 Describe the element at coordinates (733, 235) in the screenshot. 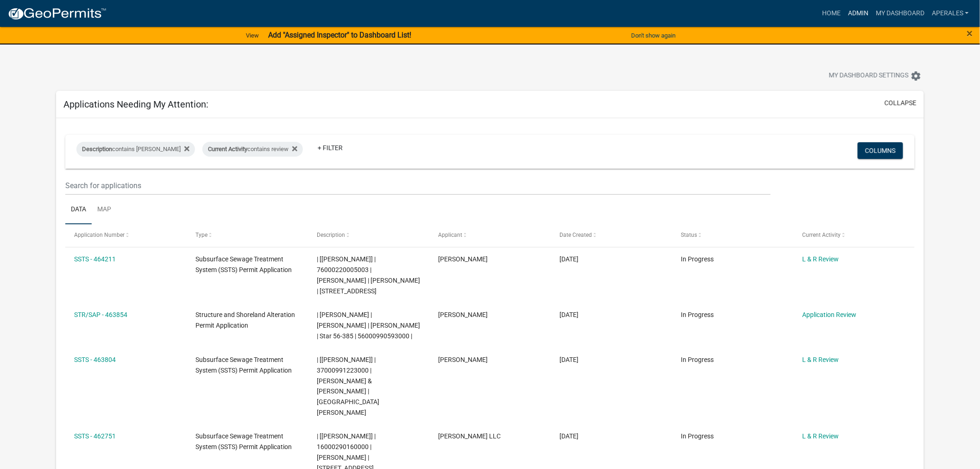

I see `datatable-header-cell: Status` at that location.